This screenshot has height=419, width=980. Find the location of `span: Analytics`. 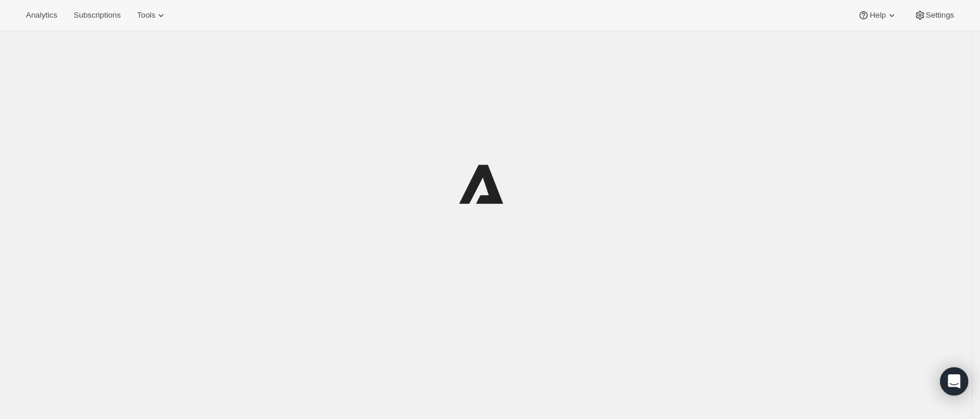

span: Analytics is located at coordinates (41, 15).